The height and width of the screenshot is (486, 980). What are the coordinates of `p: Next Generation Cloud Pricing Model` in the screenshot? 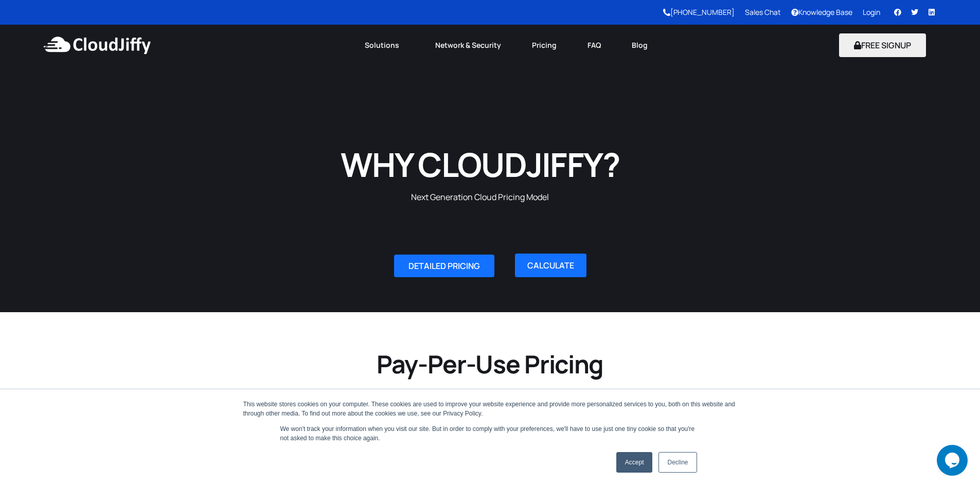 It's located at (480, 198).